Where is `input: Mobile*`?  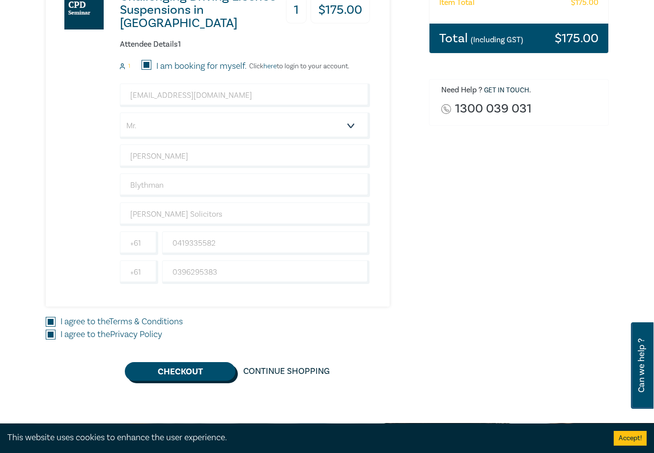
input: Mobile* is located at coordinates (266, 243).